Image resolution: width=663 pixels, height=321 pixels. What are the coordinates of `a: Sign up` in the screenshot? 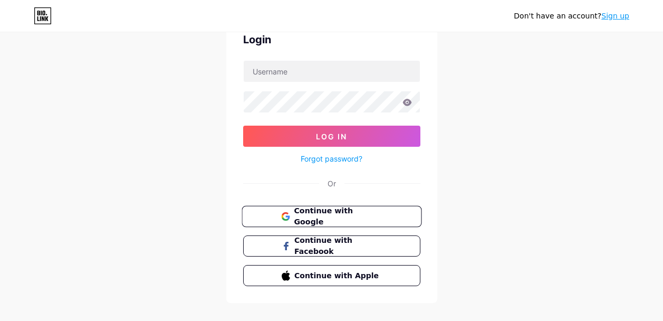 It's located at (615, 16).